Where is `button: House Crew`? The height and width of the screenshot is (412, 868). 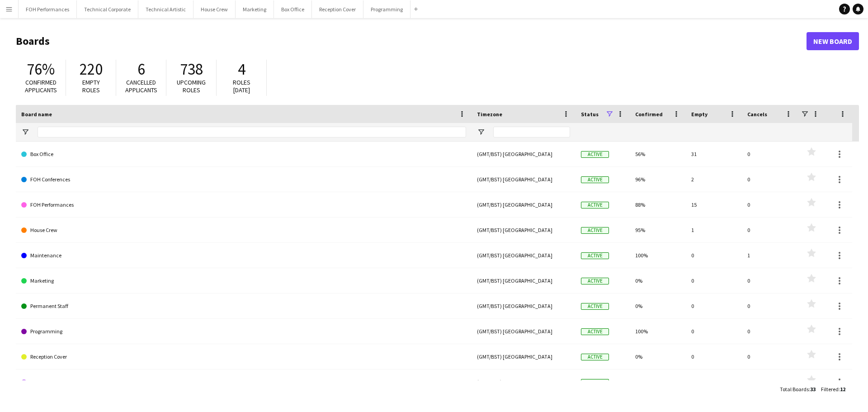 button: House Crew is located at coordinates (215, 9).